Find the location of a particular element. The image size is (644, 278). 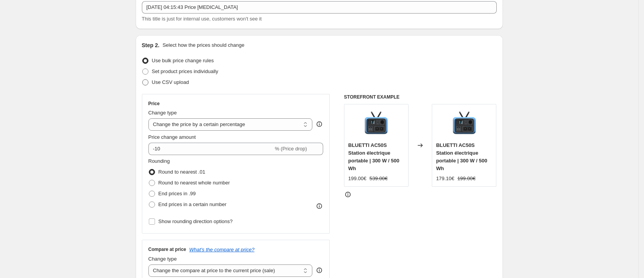

button: What's the compare at price? is located at coordinates (222, 249).